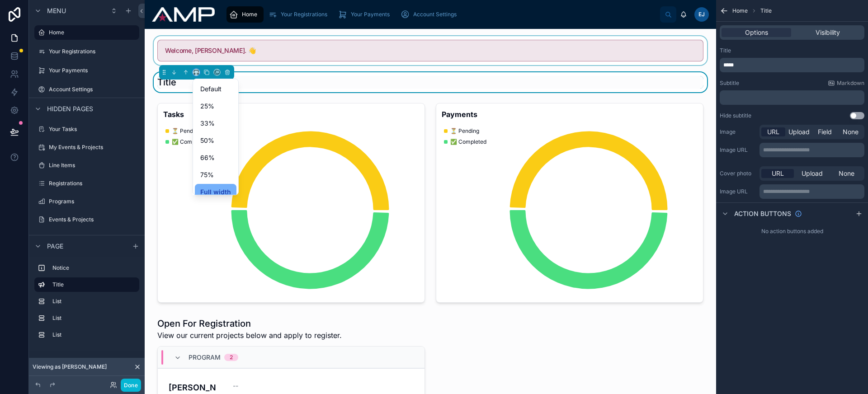 The height and width of the screenshot is (394, 868). I want to click on span: 33%, so click(207, 124).